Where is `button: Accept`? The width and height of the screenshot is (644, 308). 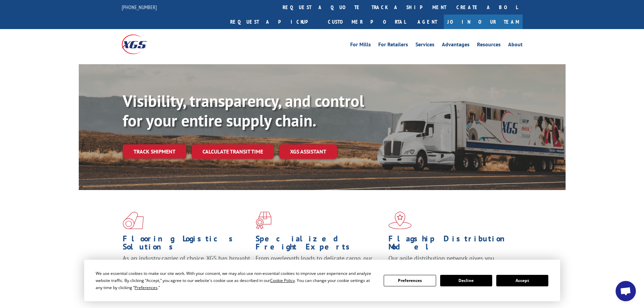 button: Accept is located at coordinates (522, 280).